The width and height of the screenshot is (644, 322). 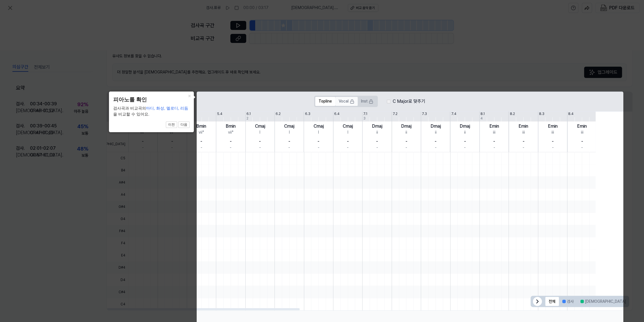 I want to click on button: 이전, so click(x=171, y=125).